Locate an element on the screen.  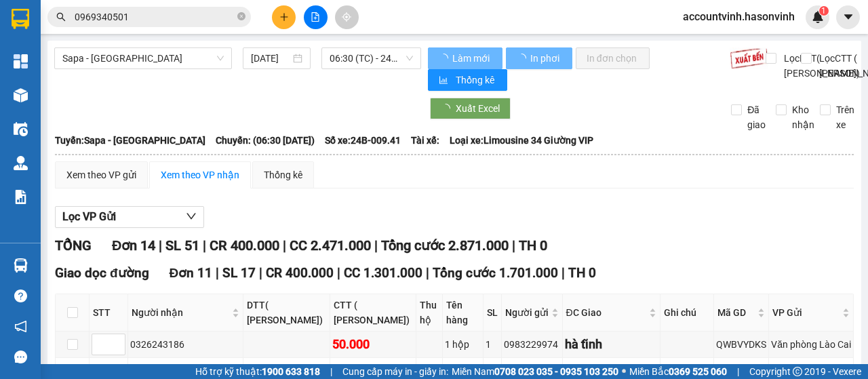
span: Người gửi is located at coordinates (527, 312).